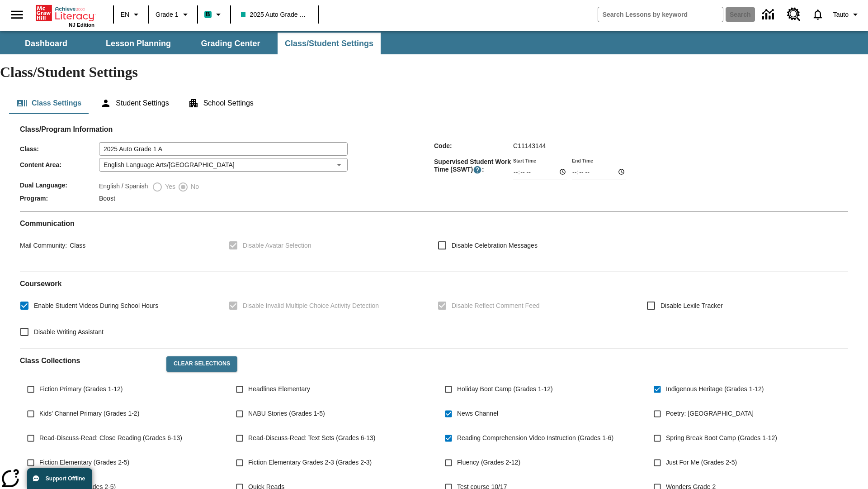 This screenshot has height=489, width=868. What do you see at coordinates (330, 43) in the screenshot?
I see `span: Class/Student Settings` at bounding box center [330, 43].